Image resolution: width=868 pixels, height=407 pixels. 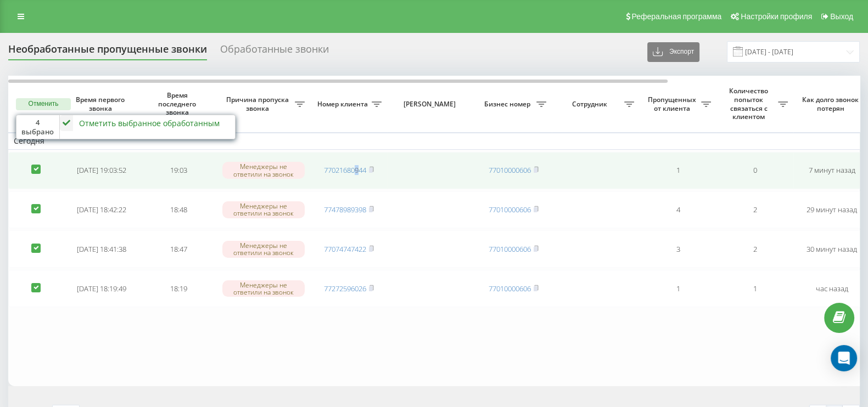 What do you see at coordinates (102, 103) in the screenshot?
I see `span: Время первого звонка` at bounding box center [102, 103].